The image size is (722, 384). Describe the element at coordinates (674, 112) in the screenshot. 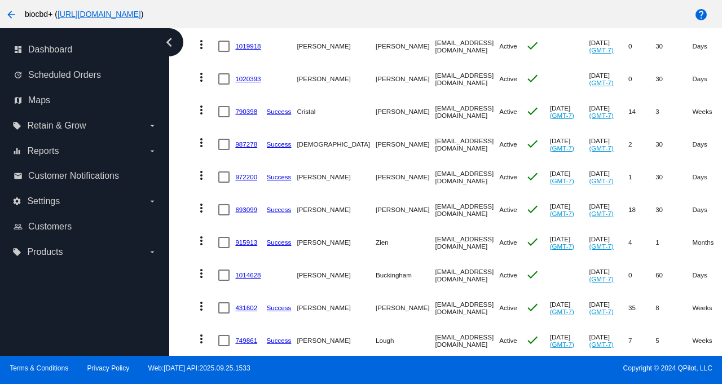

I see `mat-cell: 3` at that location.